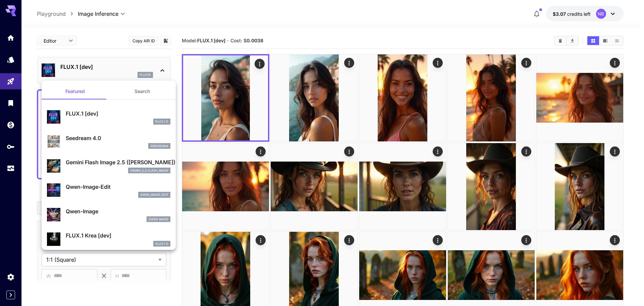  Describe the element at coordinates (109, 117) in the screenshot. I see `div: FLUX.1 [dev]FLUX.1 D` at that location.